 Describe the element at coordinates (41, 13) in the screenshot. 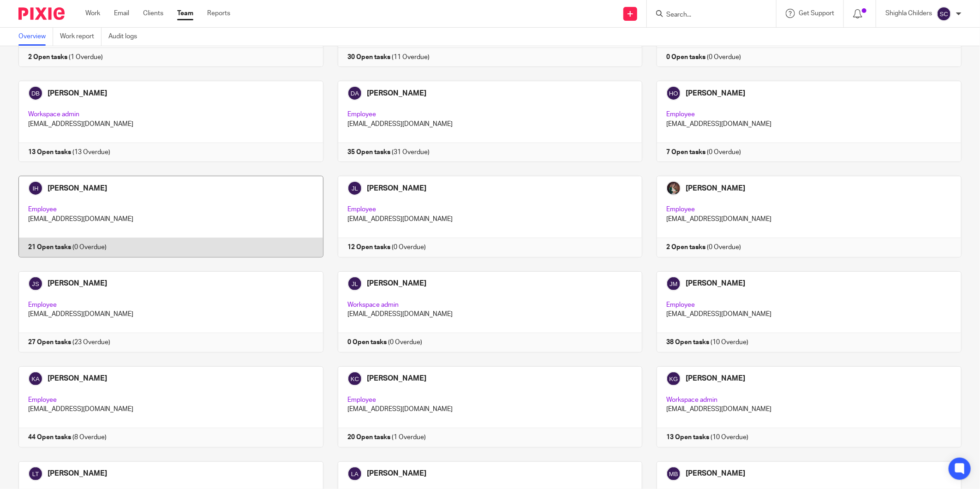

I see `img: Pixie` at that location.